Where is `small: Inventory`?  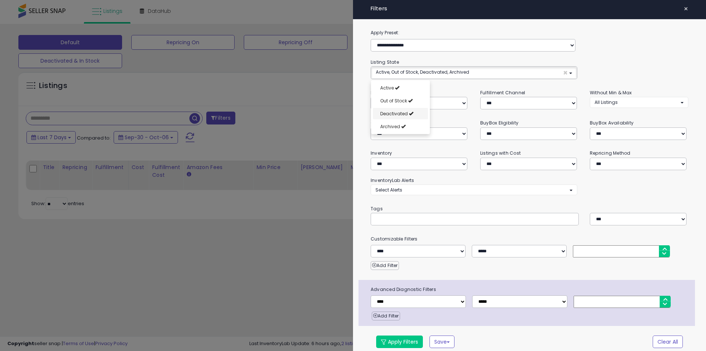 small: Inventory is located at coordinates (382, 153).